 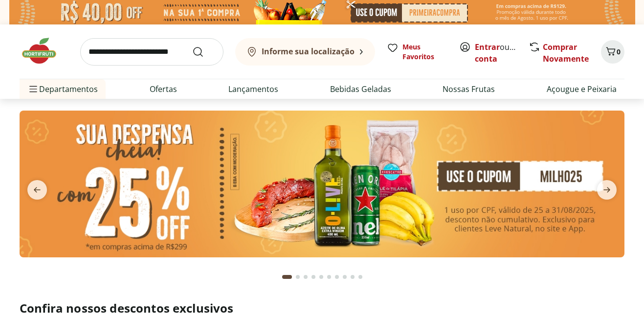 I want to click on a: Comprar Novamente, so click(x=566, y=53).